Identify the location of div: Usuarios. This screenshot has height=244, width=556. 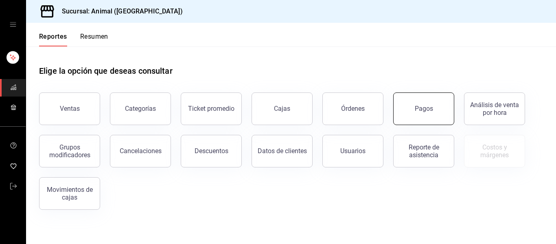
(353, 151).